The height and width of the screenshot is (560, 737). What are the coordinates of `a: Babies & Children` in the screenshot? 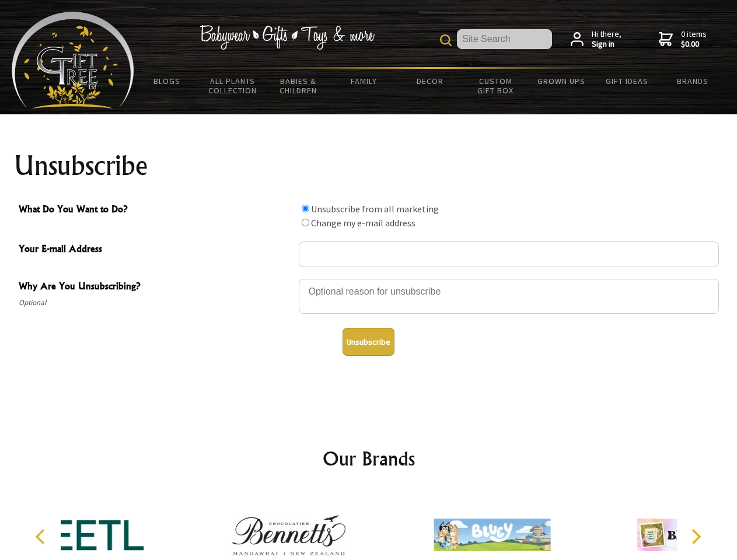 It's located at (298, 86).